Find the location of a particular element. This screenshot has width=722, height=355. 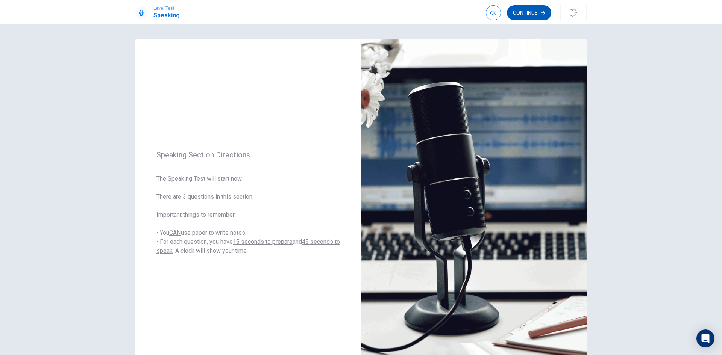

u: CAN is located at coordinates (175, 233).